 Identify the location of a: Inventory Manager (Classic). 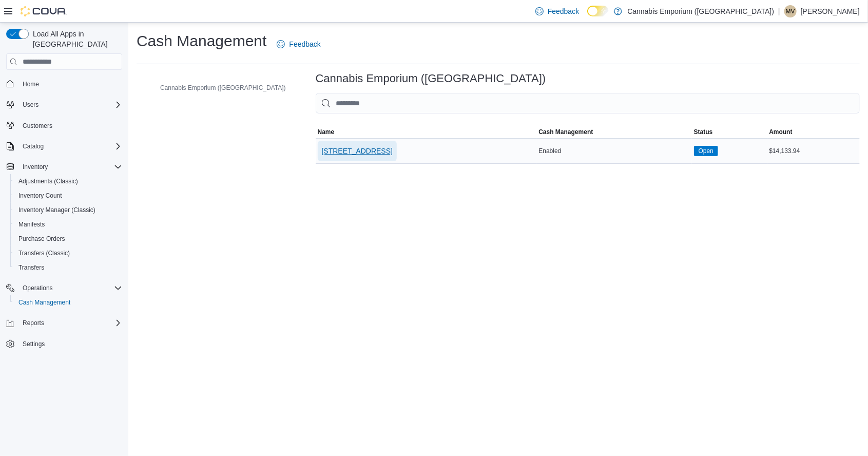
(57, 210).